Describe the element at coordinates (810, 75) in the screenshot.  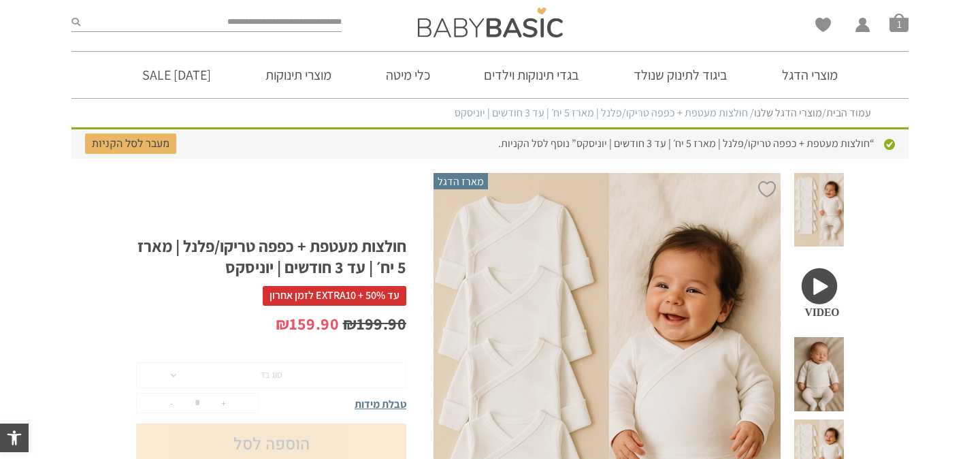
I see `a: מוצרי הדגל` at that location.